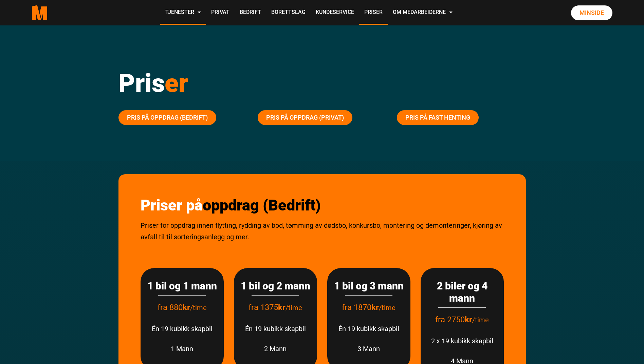 The height and width of the screenshot is (364, 644). I want to click on a: Bedrift, so click(250, 12).